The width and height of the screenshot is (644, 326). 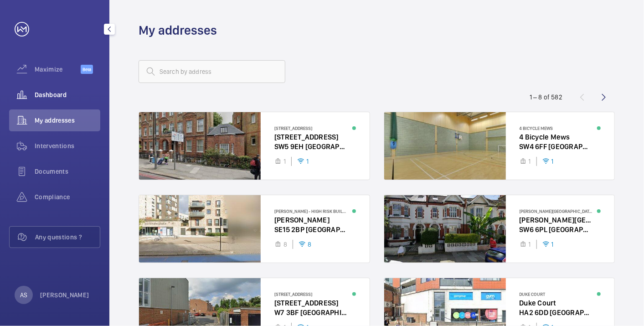 I want to click on span: Dashboard, so click(x=68, y=95).